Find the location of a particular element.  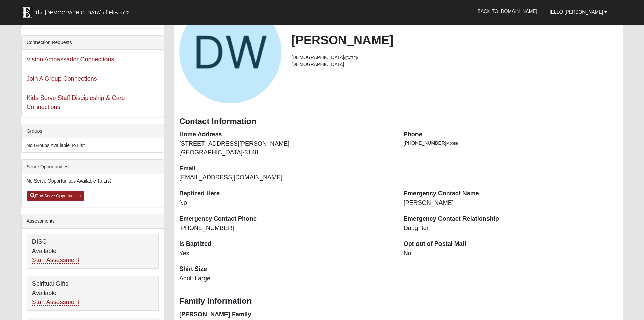

dt: Opt out of Postal Mail is located at coordinates (511, 244).